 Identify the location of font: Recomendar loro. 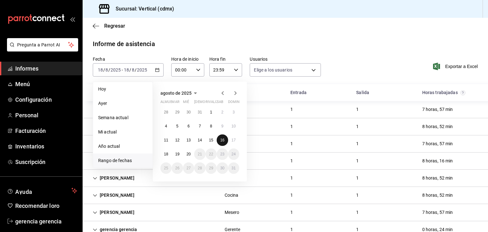
(37, 205).